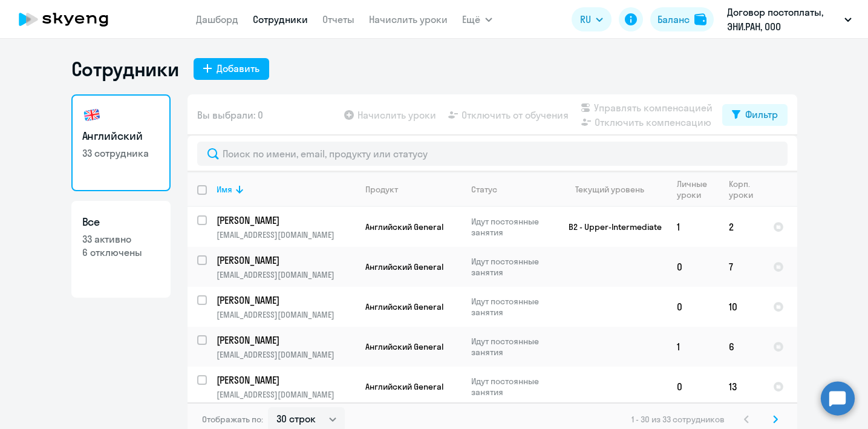 This screenshot has height=429, width=868. What do you see at coordinates (121, 153) in the screenshot?
I see `p: 33 сотрудника` at bounding box center [121, 153].